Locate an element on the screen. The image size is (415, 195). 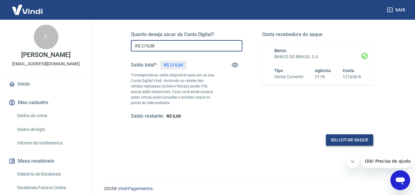
span: R$ 0,00 is located at coordinates (174, 116).